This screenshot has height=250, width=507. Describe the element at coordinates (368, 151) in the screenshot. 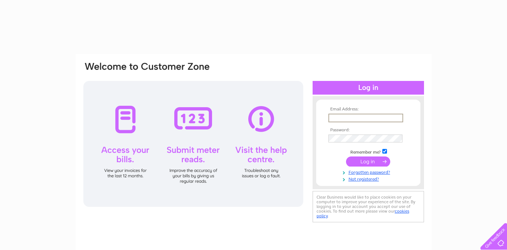

I see `td: Remember me?` at that location.